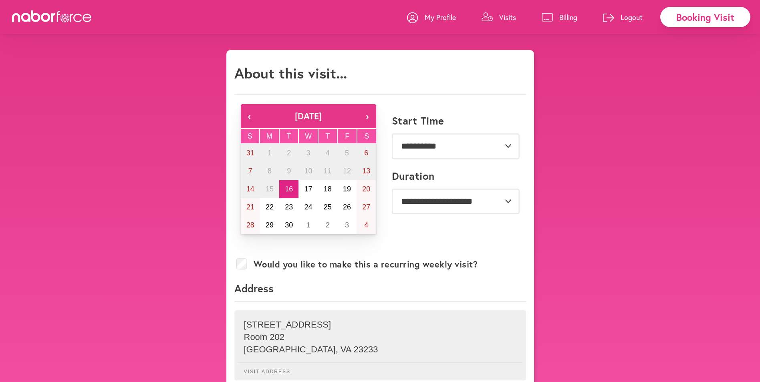  I want to click on abbr: Saturday, so click(367, 136).